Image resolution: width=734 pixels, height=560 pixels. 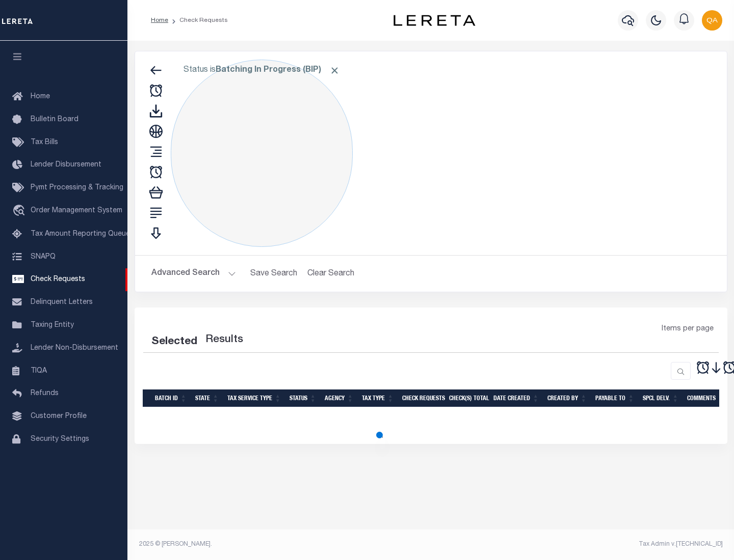 What do you see at coordinates (302, 398) in the screenshot?
I see `th: Status` at bounding box center [302, 398].